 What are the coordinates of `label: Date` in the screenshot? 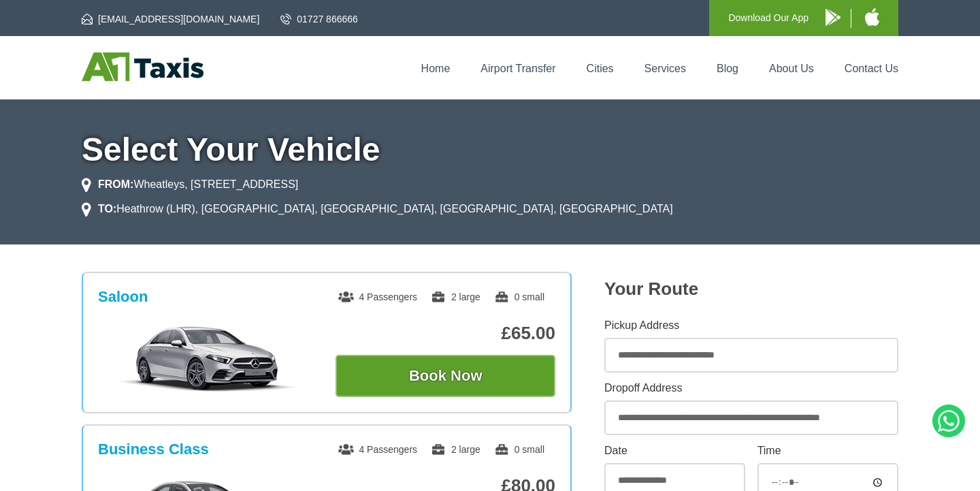 It's located at (675, 450).